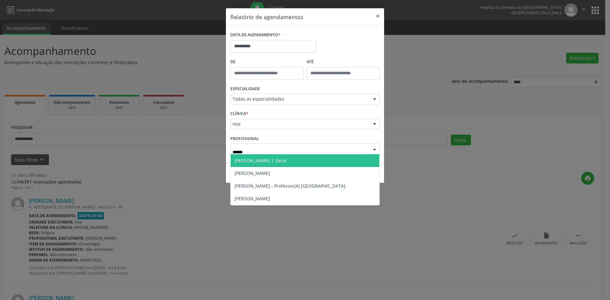 This screenshot has width=610, height=300. I want to click on label: DATA DE AGENDAMENTO, so click(255, 35).